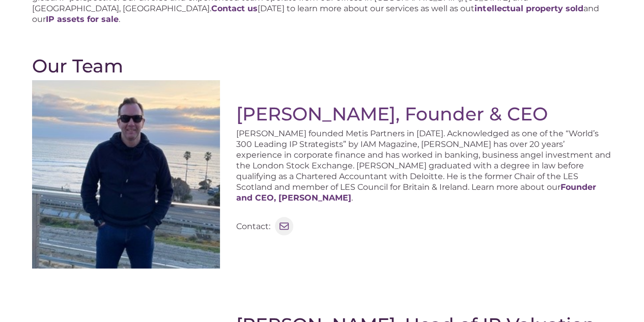 The height and width of the screenshot is (322, 644). Describe the element at coordinates (234, 8) in the screenshot. I see `strong: Contact us` at that location.